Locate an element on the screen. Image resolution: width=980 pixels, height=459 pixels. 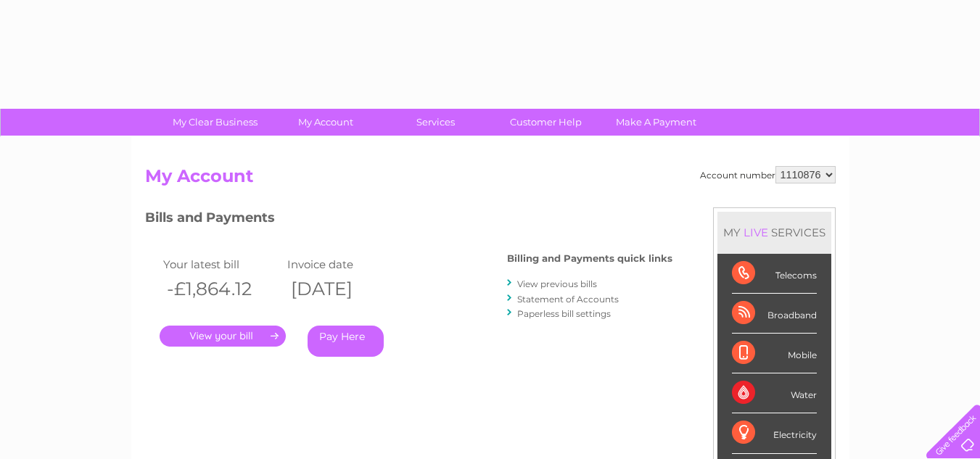
div: Mobile is located at coordinates (774, 354).